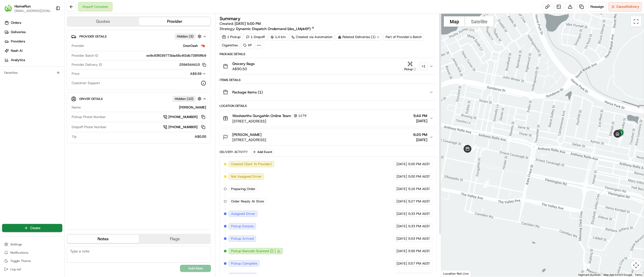 The width and height of the screenshot is (644, 277). What do you see at coordinates (20, 253) in the screenshot?
I see `span: Notifications` at bounding box center [20, 253].